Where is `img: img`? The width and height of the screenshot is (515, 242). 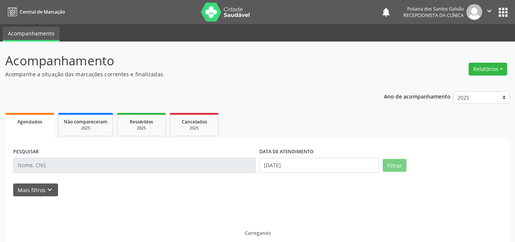 img: img is located at coordinates (475, 12).